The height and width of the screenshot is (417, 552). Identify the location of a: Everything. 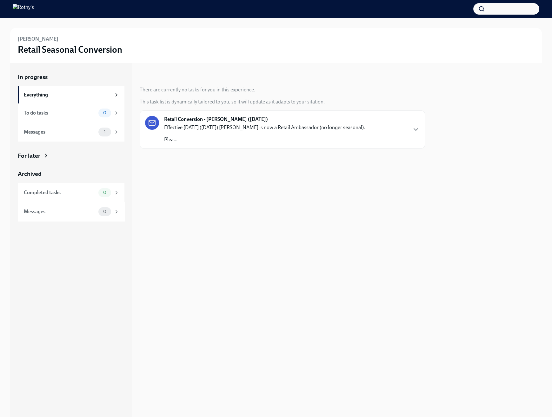
(71, 95).